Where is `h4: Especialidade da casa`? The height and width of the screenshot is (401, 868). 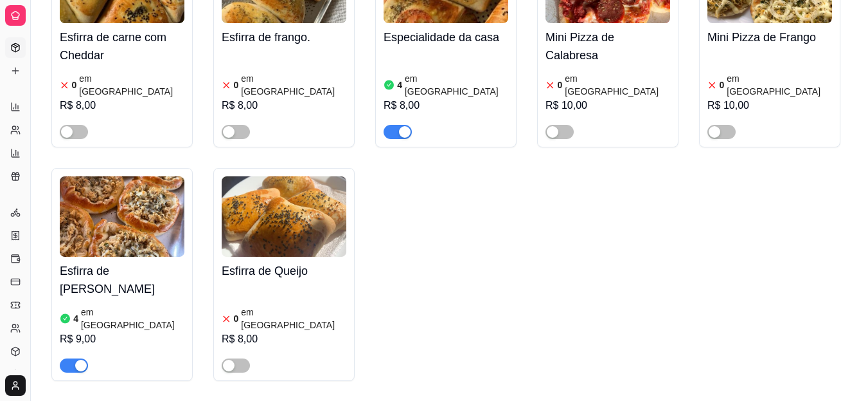 h4: Especialidade da casa is located at coordinates (446, 38).